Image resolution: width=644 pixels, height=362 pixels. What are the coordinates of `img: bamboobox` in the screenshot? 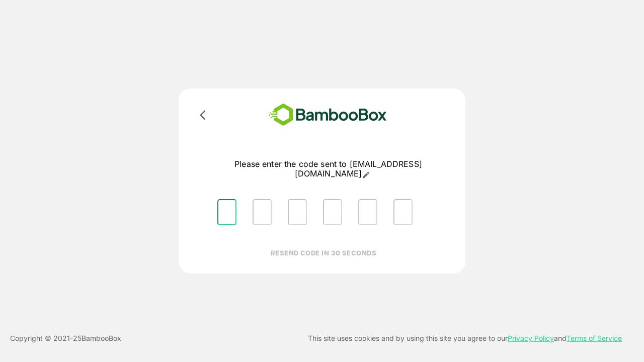 It's located at (327, 115).